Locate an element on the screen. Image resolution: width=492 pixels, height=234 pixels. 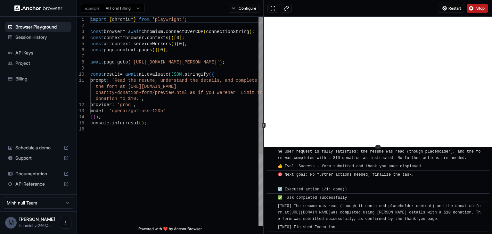
span: 🎯 Next goal: No further actions needed; finalize the task. is located at coordinates (345, 178).